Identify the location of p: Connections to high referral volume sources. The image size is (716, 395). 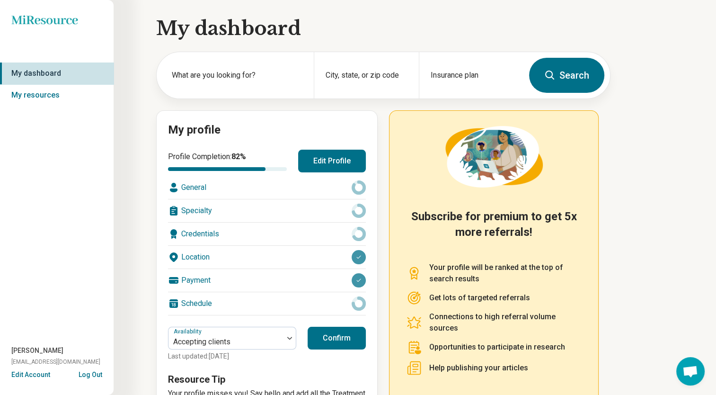
(505, 322).